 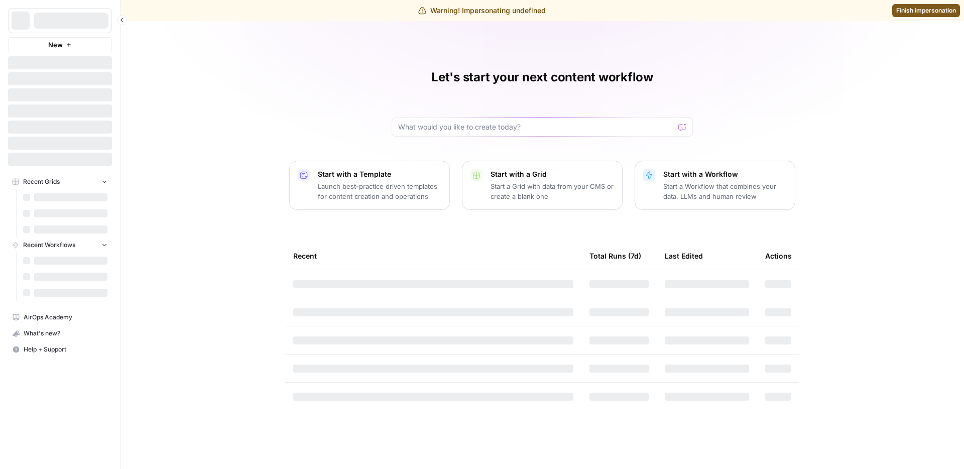 What do you see at coordinates (552, 191) in the screenshot?
I see `p: Start a Grid with data from your CMS or create a blank one` at bounding box center [552, 191].